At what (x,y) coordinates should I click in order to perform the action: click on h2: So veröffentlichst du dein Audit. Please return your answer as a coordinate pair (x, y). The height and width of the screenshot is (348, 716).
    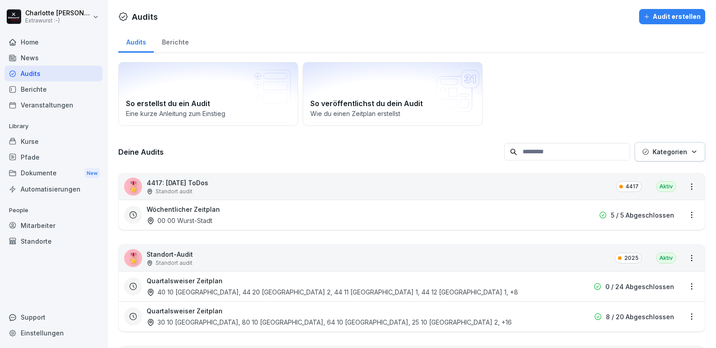
    Looking at the image, I should click on (393, 103).